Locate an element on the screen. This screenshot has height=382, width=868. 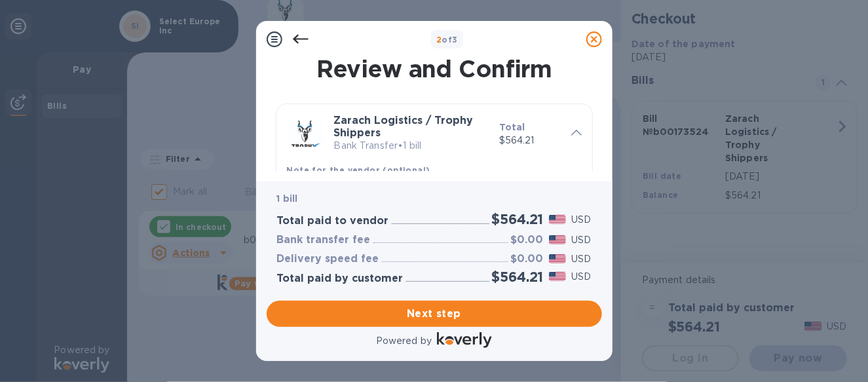
span: Next step is located at coordinates (435, 314).